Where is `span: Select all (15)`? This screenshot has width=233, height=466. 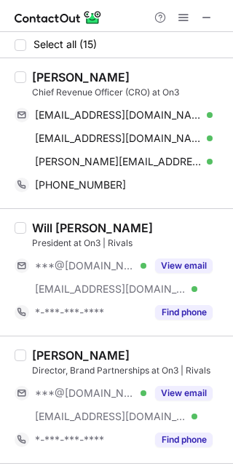
span: Select all (15) is located at coordinates (65, 44).